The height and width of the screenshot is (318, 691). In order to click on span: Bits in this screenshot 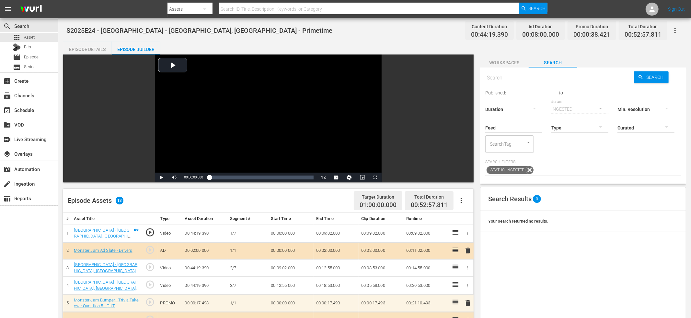, I will do `click(28, 47)`.